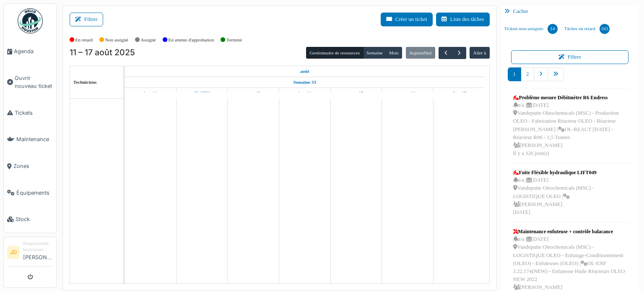  What do you see at coordinates (33, 166) in the screenshot?
I see `span: Zones` at bounding box center [33, 166].